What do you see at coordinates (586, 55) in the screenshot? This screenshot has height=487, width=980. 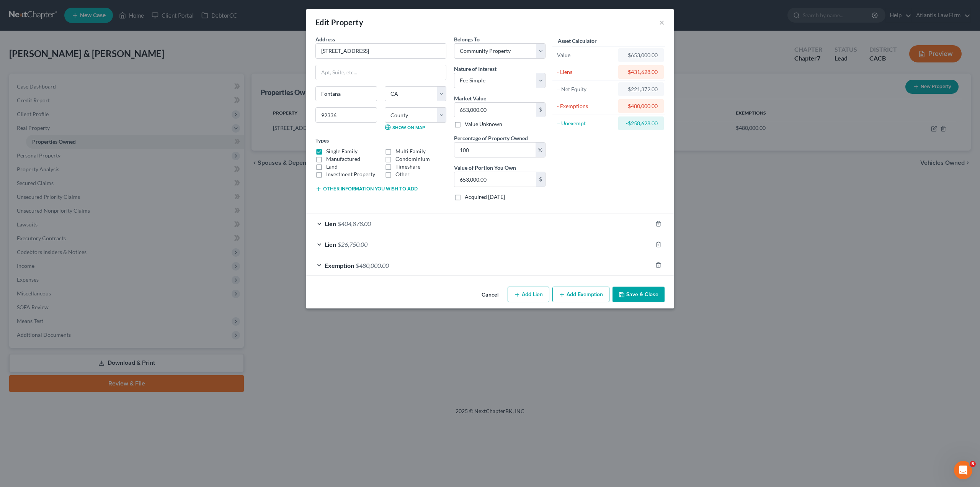 I see `div: Value` at bounding box center [586, 55].